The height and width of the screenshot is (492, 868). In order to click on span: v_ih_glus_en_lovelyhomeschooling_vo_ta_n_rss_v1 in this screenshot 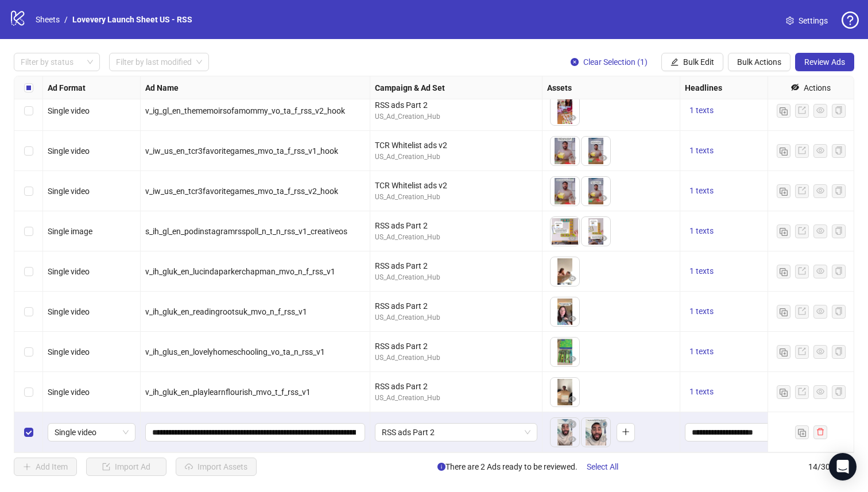, I will do `click(235, 352)`.